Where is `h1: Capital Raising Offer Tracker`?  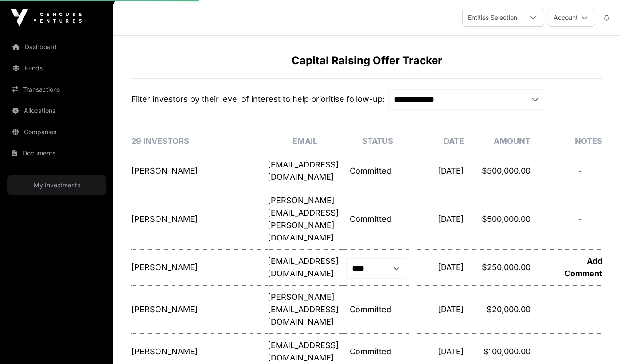 h1: Capital Raising Offer Tracker is located at coordinates (366, 61).